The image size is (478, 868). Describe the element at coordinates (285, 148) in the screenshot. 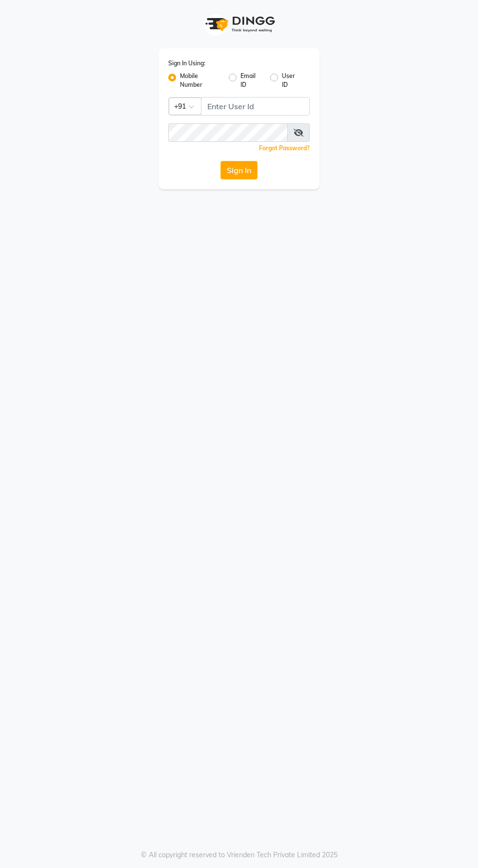

I see `a: Forgot Password?` at that location.